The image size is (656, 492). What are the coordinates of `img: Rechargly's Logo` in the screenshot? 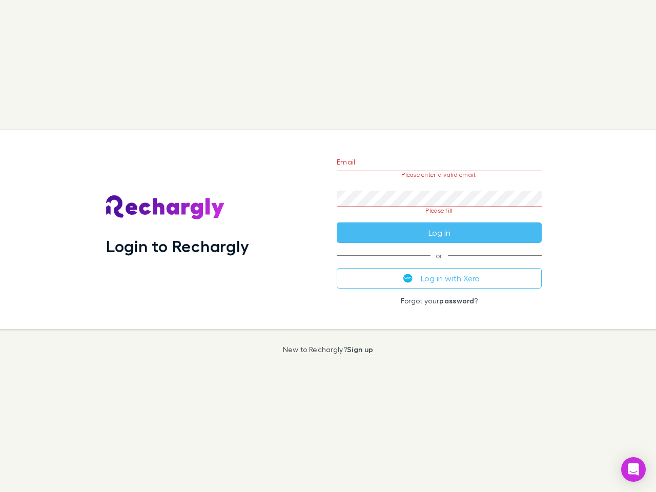 It's located at (165, 207).